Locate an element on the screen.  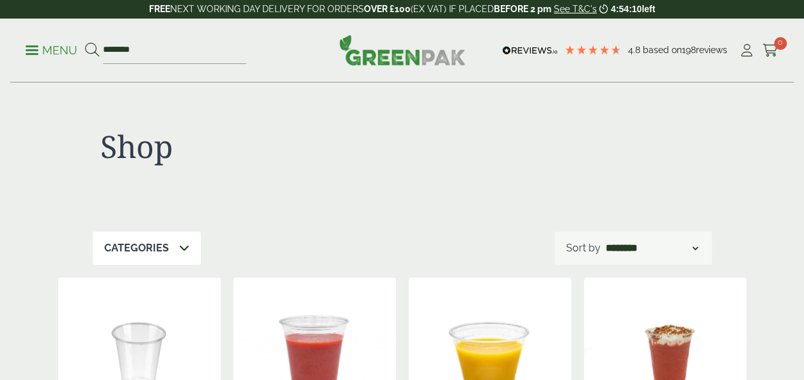
span: left is located at coordinates (648, 9).